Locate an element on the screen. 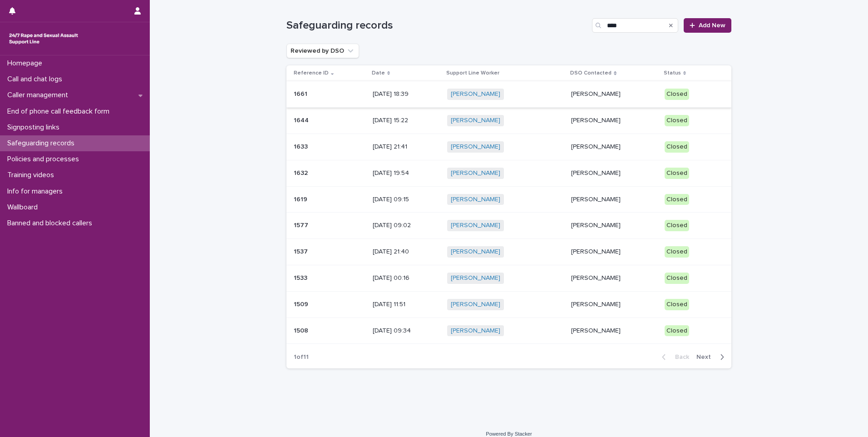 This screenshot has width=868, height=437. p: Signposting links is located at coordinates (35, 127).